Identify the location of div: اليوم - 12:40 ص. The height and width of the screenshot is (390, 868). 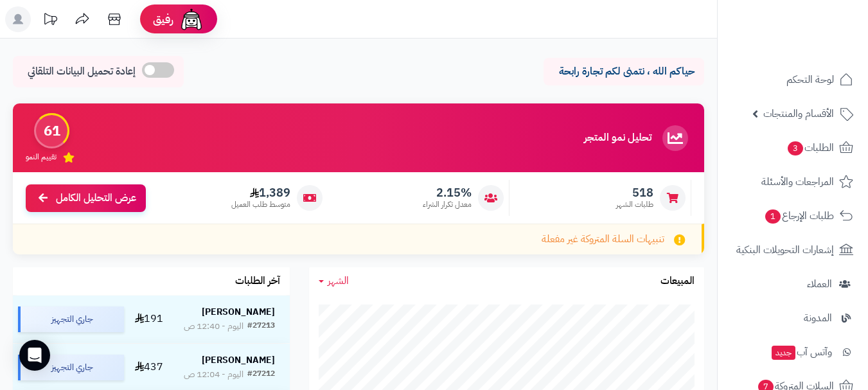
(214, 326).